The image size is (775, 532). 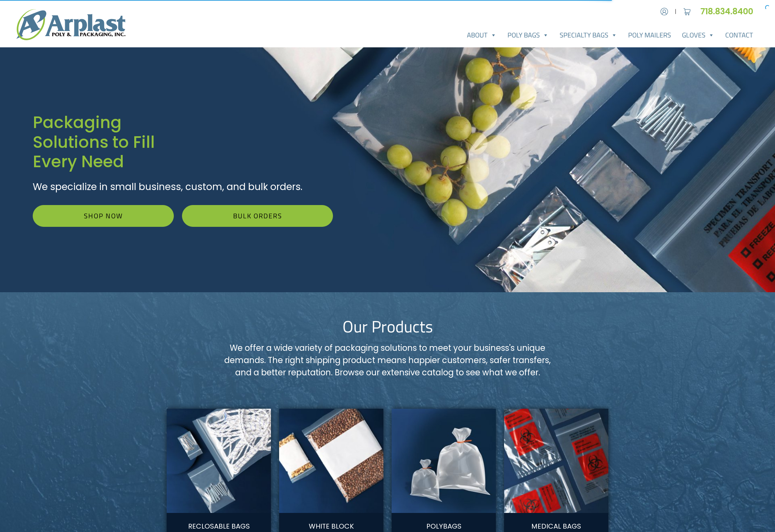 What do you see at coordinates (183, 142) in the screenshot?
I see `h1: Packaging Solutions to Fill Every Need` at bounding box center [183, 142].